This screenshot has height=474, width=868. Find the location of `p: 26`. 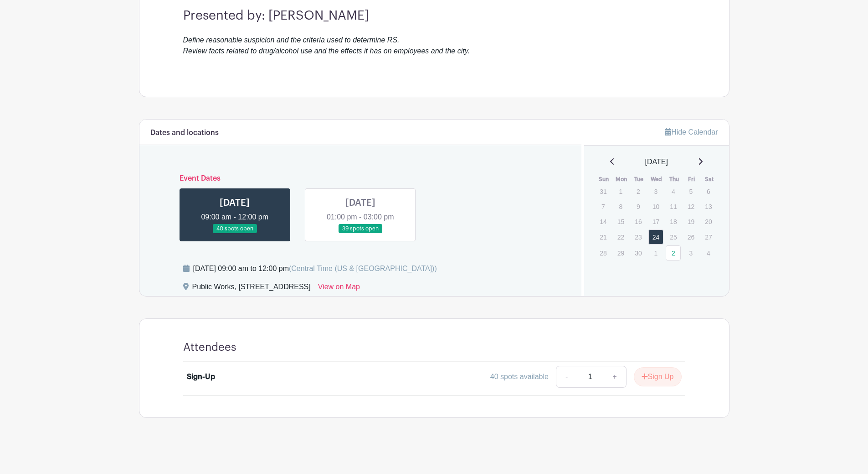

p: 26 is located at coordinates (691, 237).